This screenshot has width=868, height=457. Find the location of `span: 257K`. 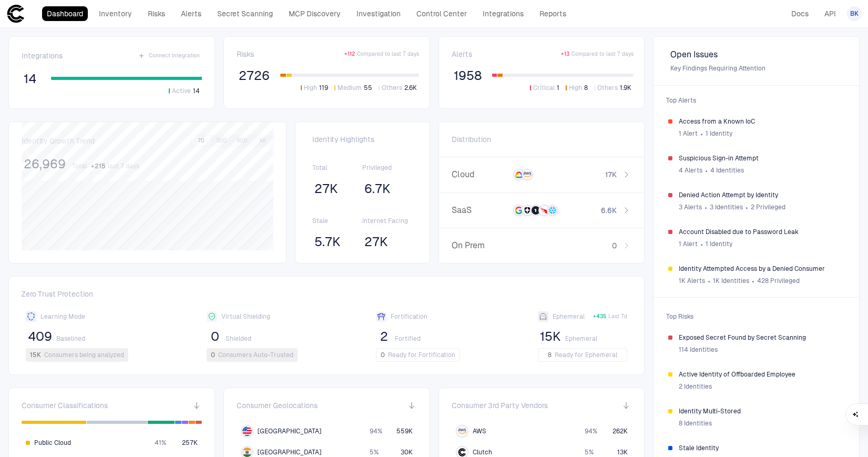

span: 257K is located at coordinates (190, 443).